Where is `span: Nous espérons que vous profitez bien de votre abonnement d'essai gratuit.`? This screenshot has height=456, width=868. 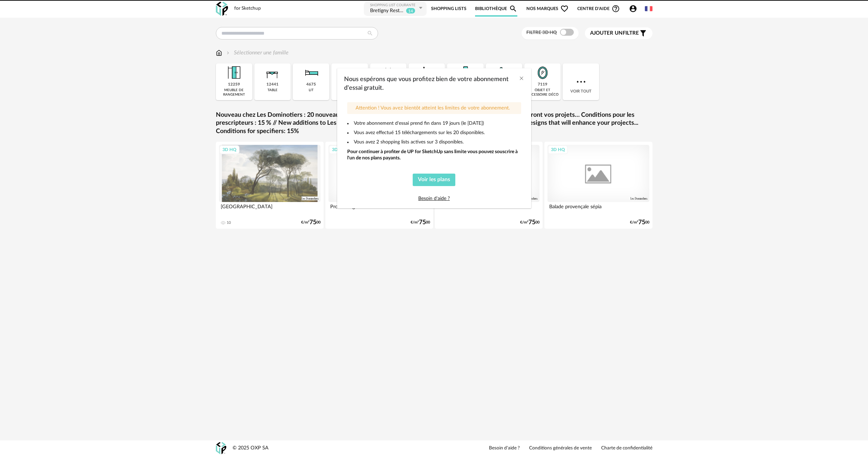 span: Nous espérons que vous profitez bien de votre abonnement d'essai gratuit. is located at coordinates (426, 83).